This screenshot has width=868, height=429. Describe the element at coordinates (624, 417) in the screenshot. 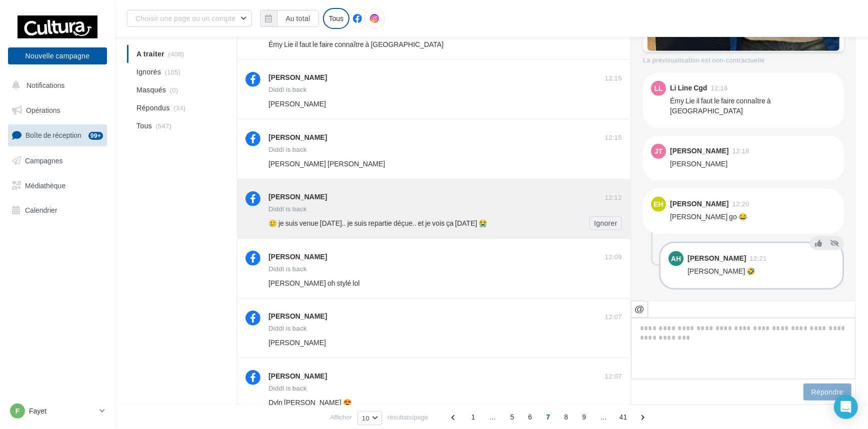

I see `span: 41` at that location.